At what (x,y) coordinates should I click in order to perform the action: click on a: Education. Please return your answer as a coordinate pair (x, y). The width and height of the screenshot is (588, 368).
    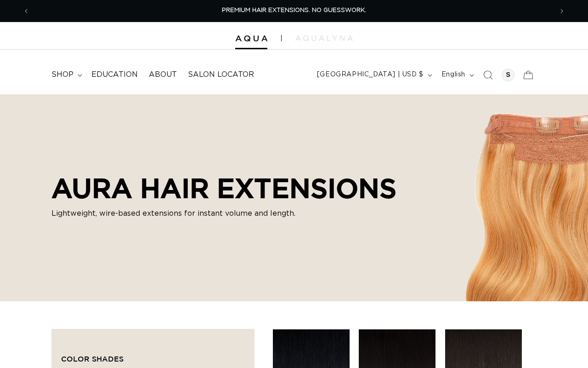
    Looking at the image, I should click on (115, 75).